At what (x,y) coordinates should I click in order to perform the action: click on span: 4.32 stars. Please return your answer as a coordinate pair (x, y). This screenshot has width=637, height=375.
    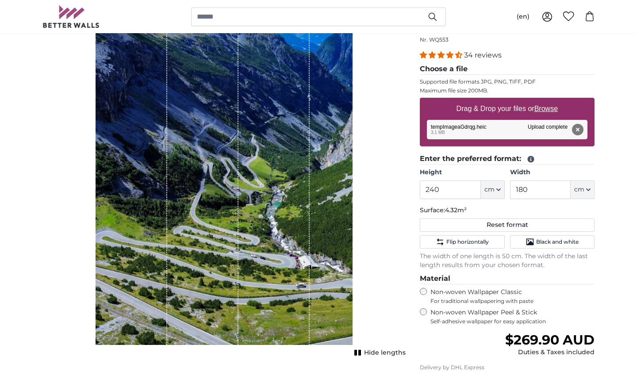
    Looking at the image, I should click on (442, 55).